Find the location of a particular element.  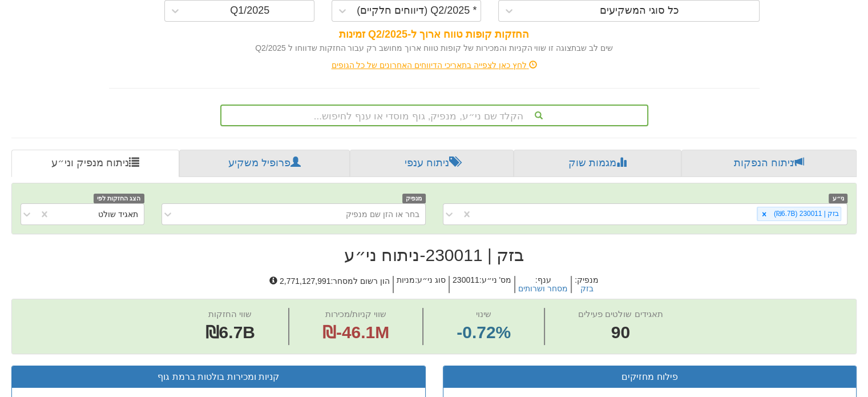

span: שווי החזקות is located at coordinates (230, 313).